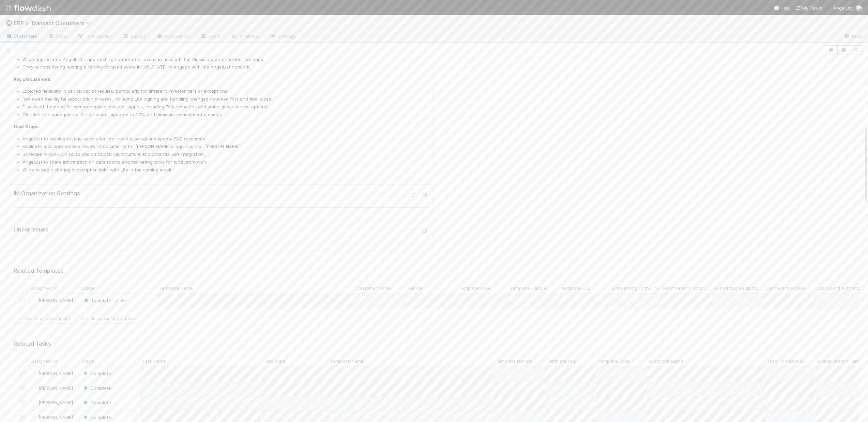  I want to click on a: Analytics, so click(245, 37).